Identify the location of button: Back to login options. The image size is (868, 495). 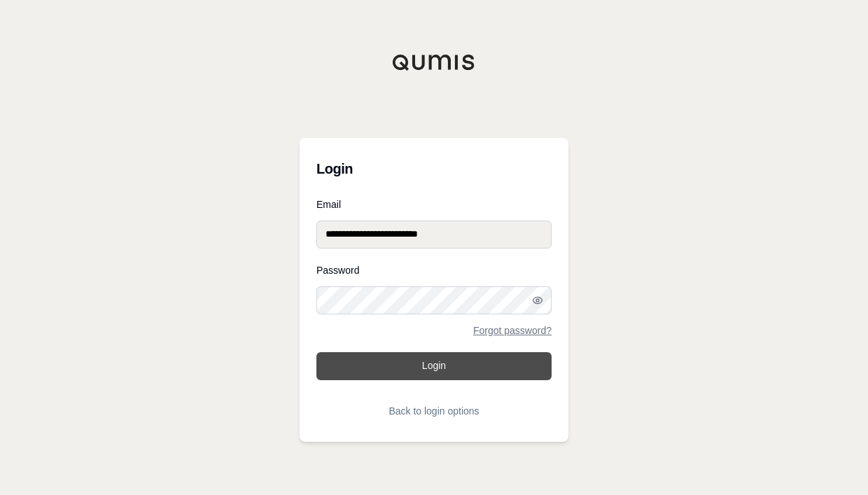
(434, 411).